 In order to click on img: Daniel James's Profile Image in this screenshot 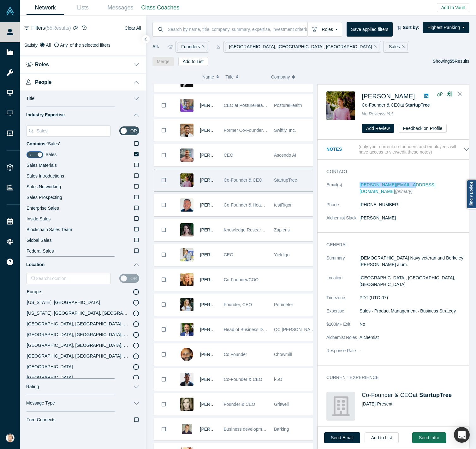, I will do `click(187, 105)`.